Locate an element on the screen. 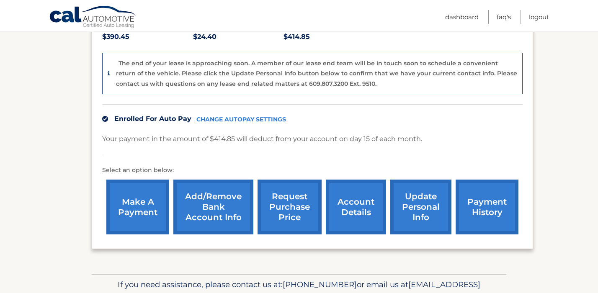  a: FAQ's is located at coordinates (504, 17).